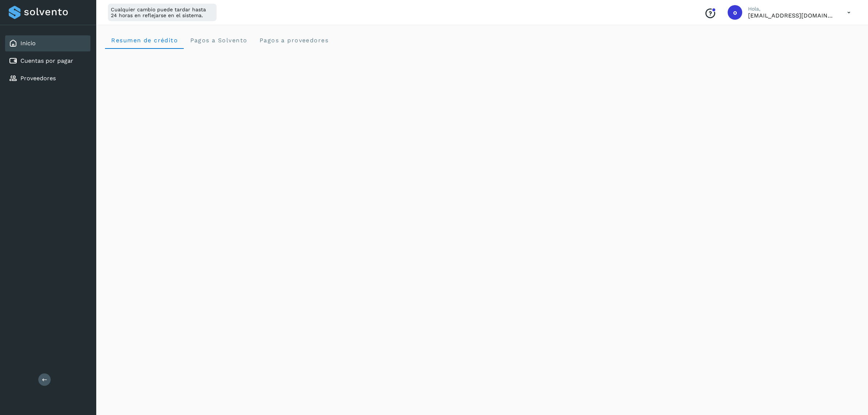 This screenshot has height=415, width=868. What do you see at coordinates (145, 40) in the screenshot?
I see `span: Resumen de crédito` at bounding box center [145, 40].